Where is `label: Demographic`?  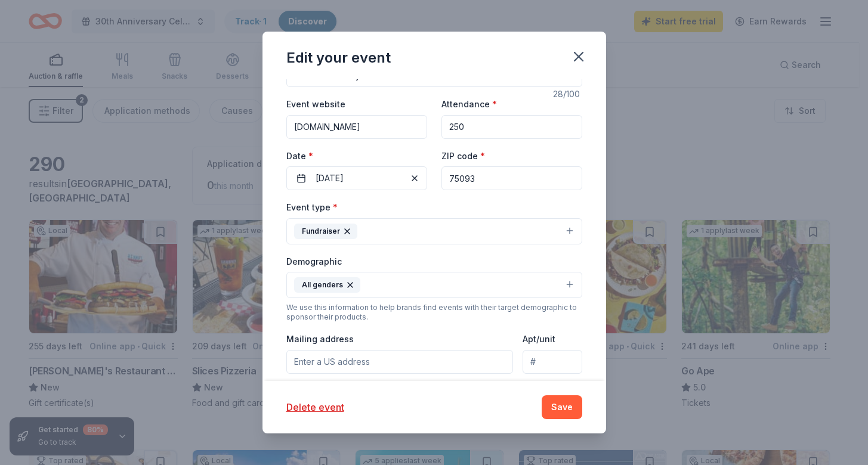
label: Demographic is located at coordinates (314, 262).